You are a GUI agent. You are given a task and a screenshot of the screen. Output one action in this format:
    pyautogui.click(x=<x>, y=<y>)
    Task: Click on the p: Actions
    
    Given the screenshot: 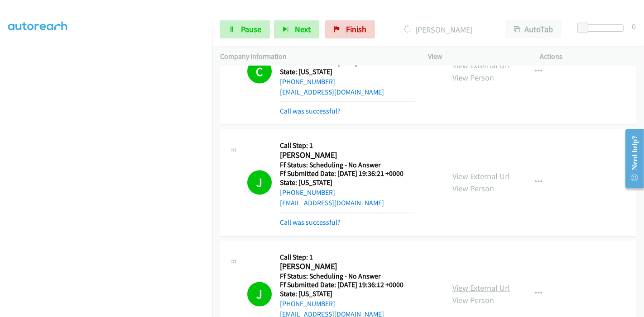 What is the action you would take?
    pyautogui.click(x=588, y=57)
    